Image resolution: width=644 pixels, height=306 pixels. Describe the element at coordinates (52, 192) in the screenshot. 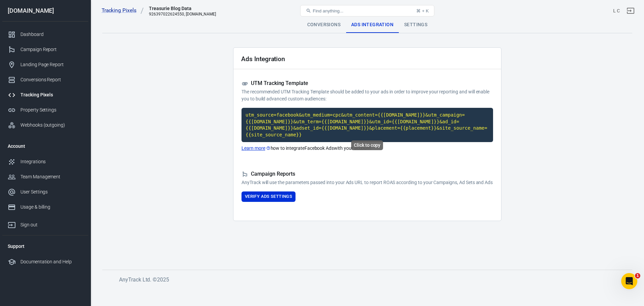

I see `div: User Settings` at that location.